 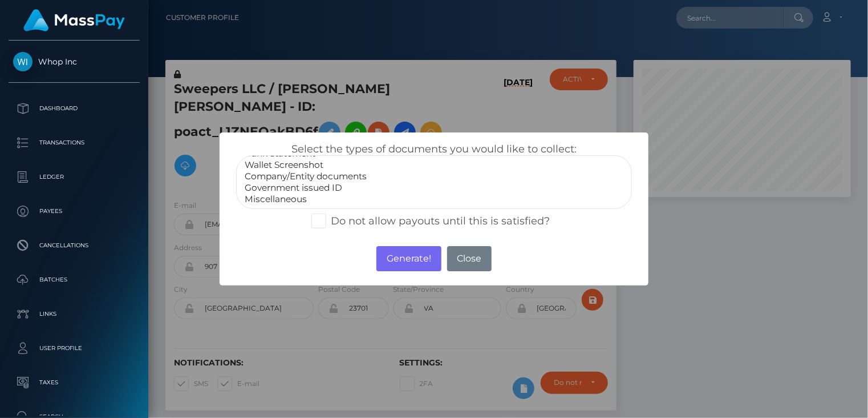 What do you see at coordinates (74, 143) in the screenshot?
I see `p: Transactions` at bounding box center [74, 143].